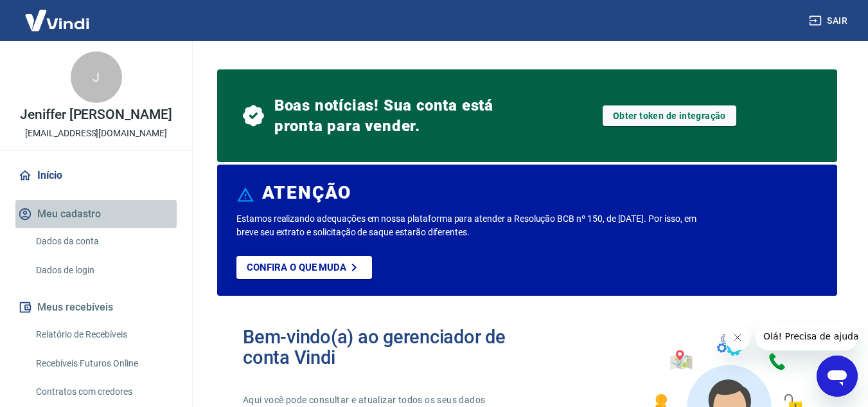  Describe the element at coordinates (96, 214) in the screenshot. I see `button: Meu cadastro` at that location.